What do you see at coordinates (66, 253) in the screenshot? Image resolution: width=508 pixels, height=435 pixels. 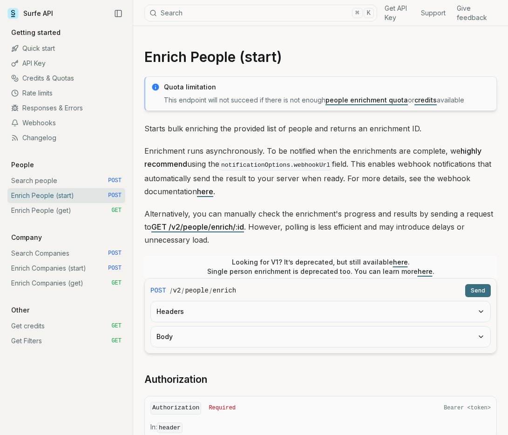 I see `a: Search Companies POST` at bounding box center [66, 253].